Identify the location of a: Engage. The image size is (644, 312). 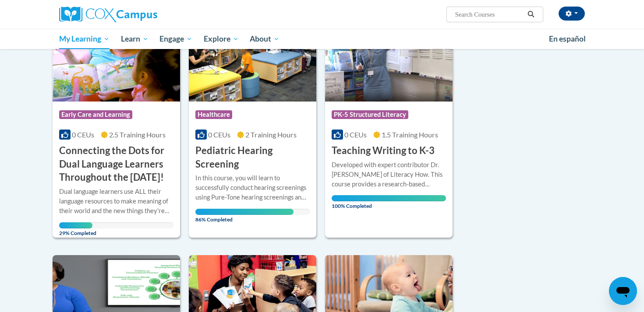
(176, 39).